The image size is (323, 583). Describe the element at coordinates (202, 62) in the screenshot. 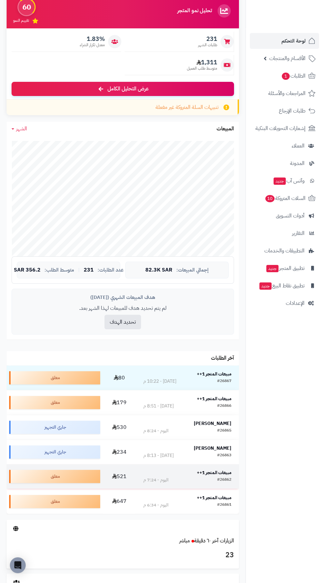

I see `span: 1,311` at that location.